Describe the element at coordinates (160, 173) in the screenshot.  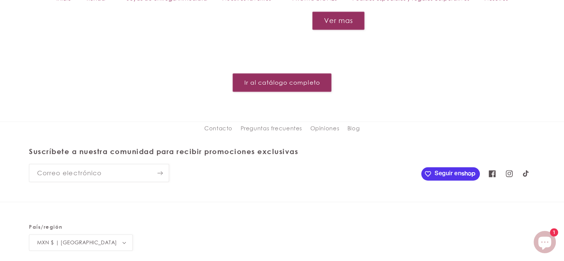
I see `button: Suscribirse` at that location.